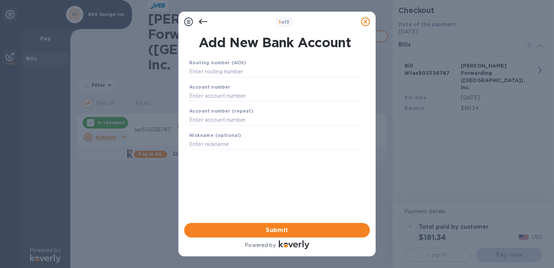 This screenshot has width=554, height=268. Describe the element at coordinates (275, 72) in the screenshot. I see `input: Enter routing number` at that location.